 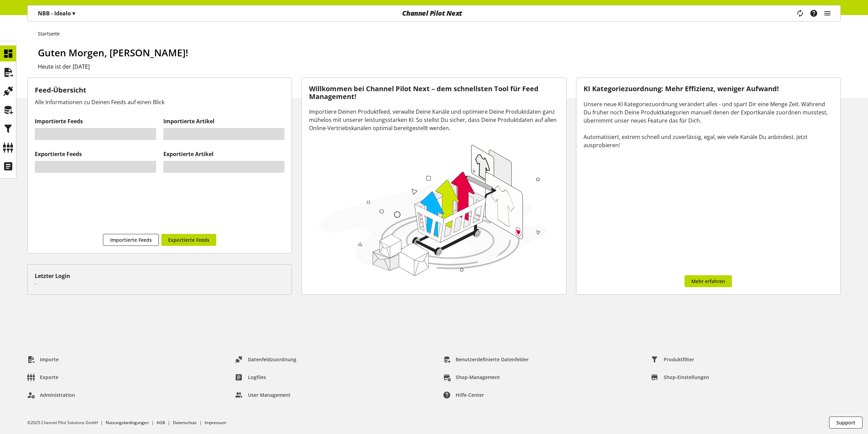 What do you see at coordinates (463, 395) in the screenshot?
I see `a: Hilfe-Center` at bounding box center [463, 395].